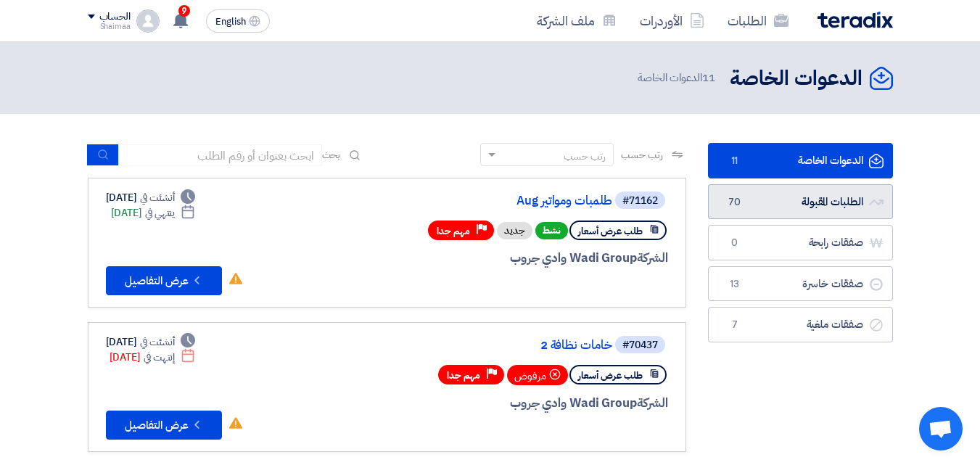  I want to click on a: Open chat, so click(941, 429).